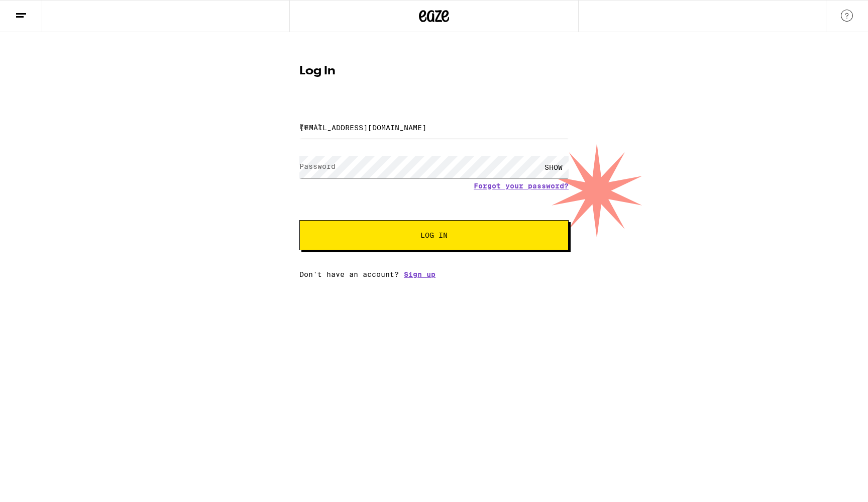 The image size is (868, 502). What do you see at coordinates (39, 11) in the screenshot?
I see `span: Hi. Need any help?` at bounding box center [39, 11].